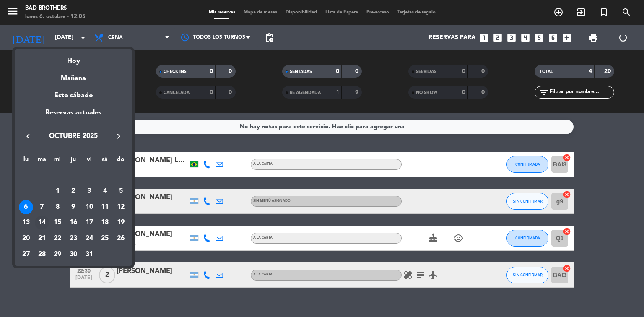  What do you see at coordinates (121, 223) in the screenshot?
I see `div: 19` at bounding box center [121, 223].